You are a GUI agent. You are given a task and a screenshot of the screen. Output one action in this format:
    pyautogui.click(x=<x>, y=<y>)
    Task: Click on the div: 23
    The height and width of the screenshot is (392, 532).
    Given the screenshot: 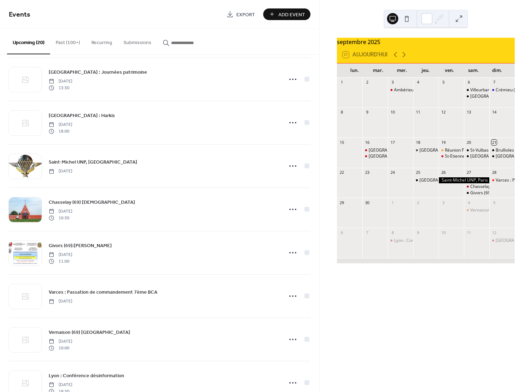 What is the action you would take?
    pyautogui.click(x=367, y=172)
    